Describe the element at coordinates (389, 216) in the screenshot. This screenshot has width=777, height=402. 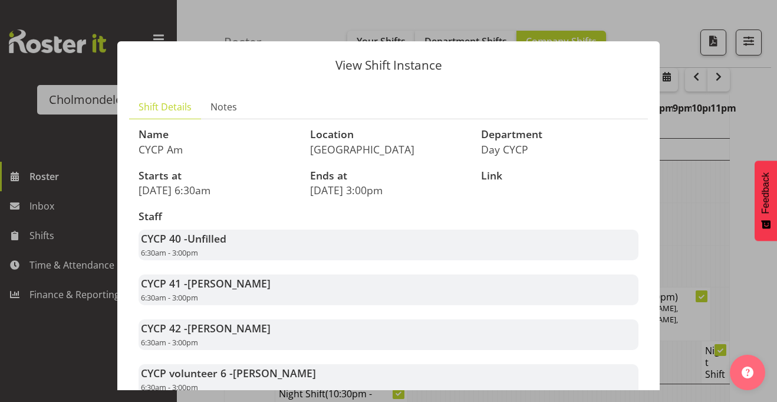
I see `h3: Staff` at that location.